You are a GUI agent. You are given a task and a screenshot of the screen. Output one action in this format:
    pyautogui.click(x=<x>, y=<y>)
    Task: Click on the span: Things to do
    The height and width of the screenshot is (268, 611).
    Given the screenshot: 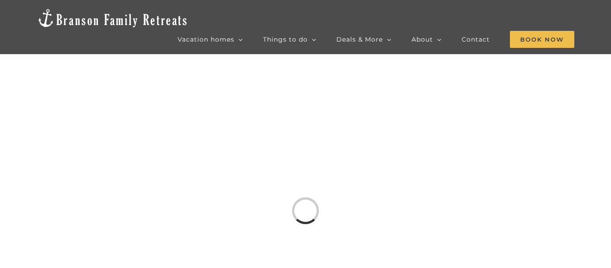 What is the action you would take?
    pyautogui.click(x=285, y=39)
    